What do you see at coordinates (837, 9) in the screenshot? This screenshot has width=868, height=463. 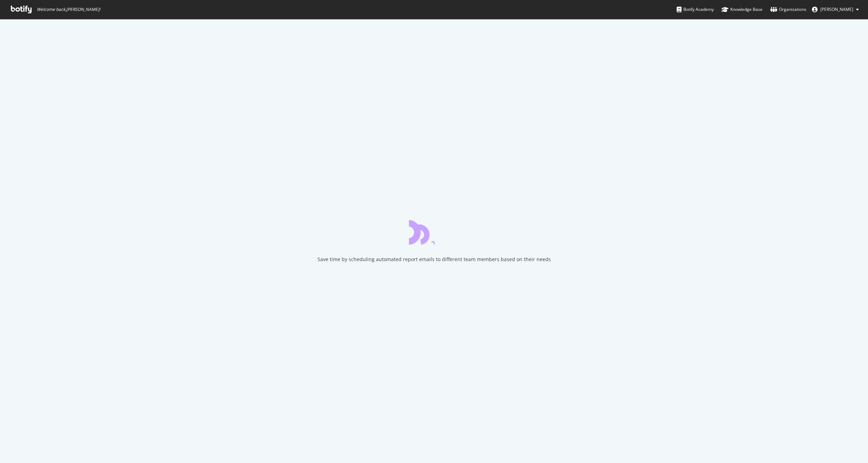 I see `span: Zach Chahalis` at bounding box center [837, 9].